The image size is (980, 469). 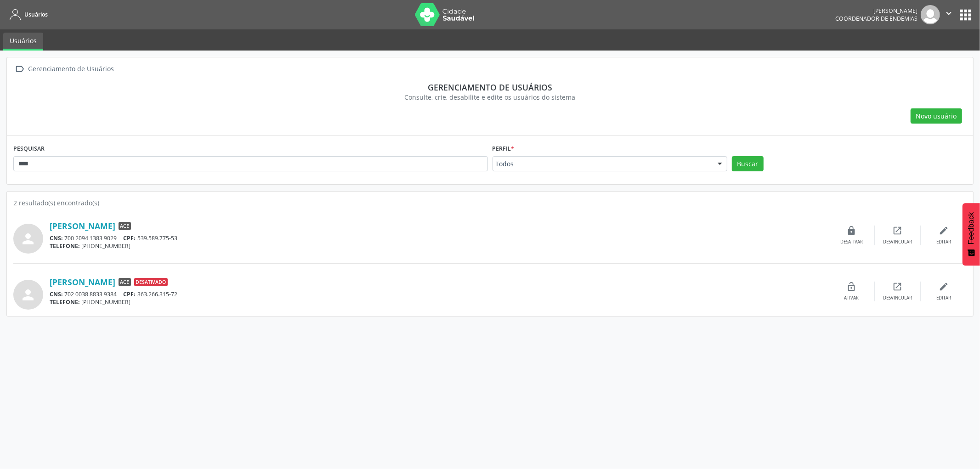 I want to click on span: Desativado, so click(x=151, y=282).